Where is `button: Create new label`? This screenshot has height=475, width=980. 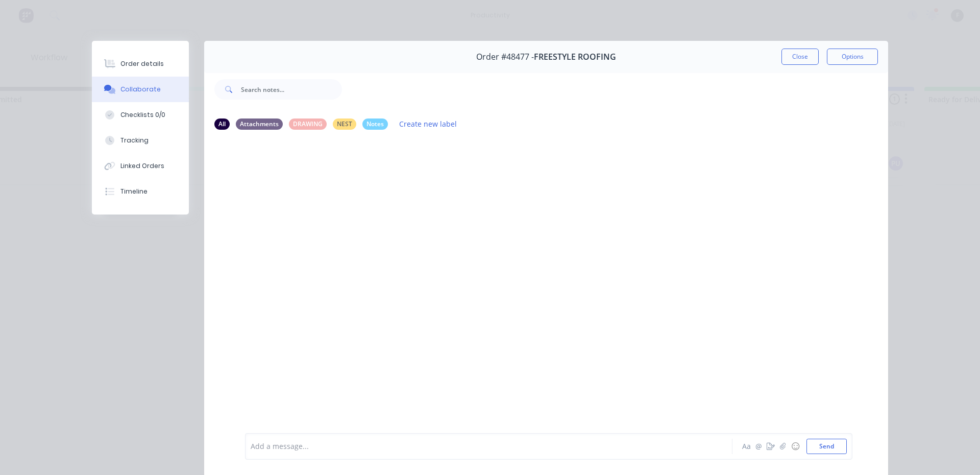
button: Create new label is located at coordinates (428, 123).